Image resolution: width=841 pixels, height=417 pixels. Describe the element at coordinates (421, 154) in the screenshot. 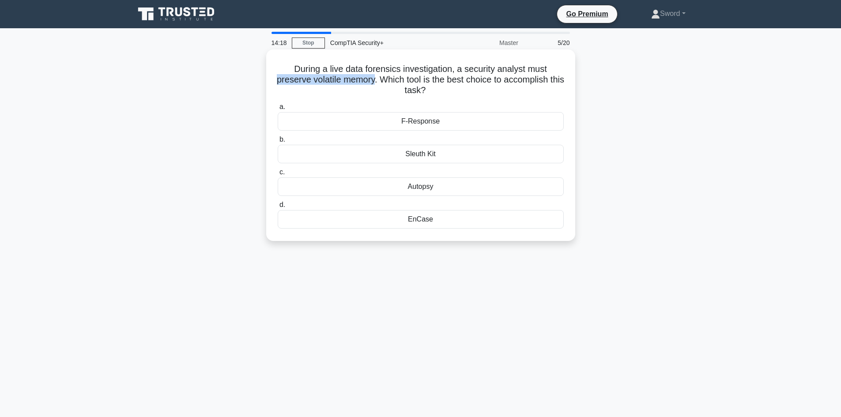

I see `div: Sleuth Kit` at that location.